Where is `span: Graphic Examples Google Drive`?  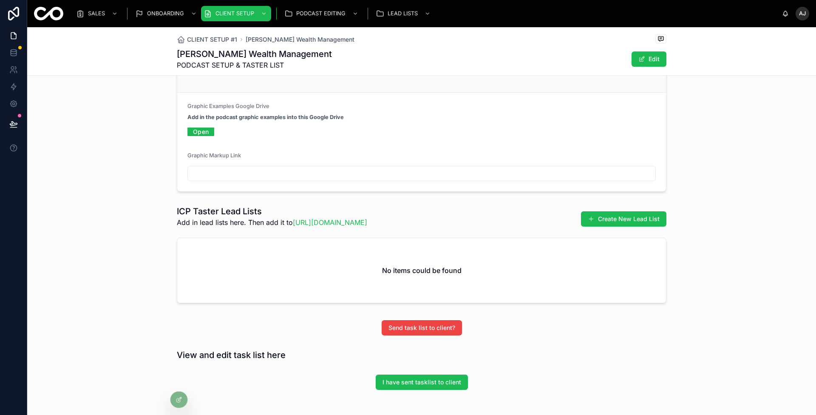 span: Graphic Examples Google Drive is located at coordinates (228, 106).